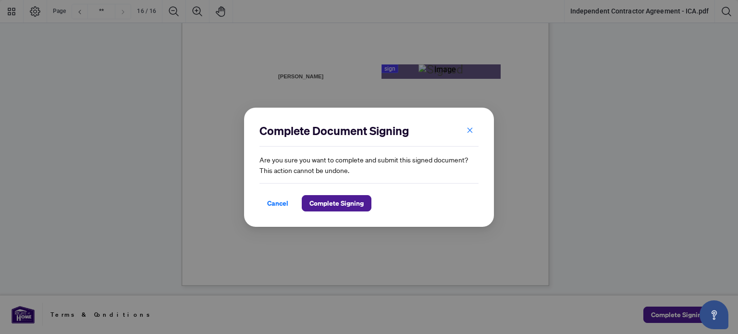 This screenshot has height=334, width=738. Describe the element at coordinates (470, 130) in the screenshot. I see `span: close` at that location.